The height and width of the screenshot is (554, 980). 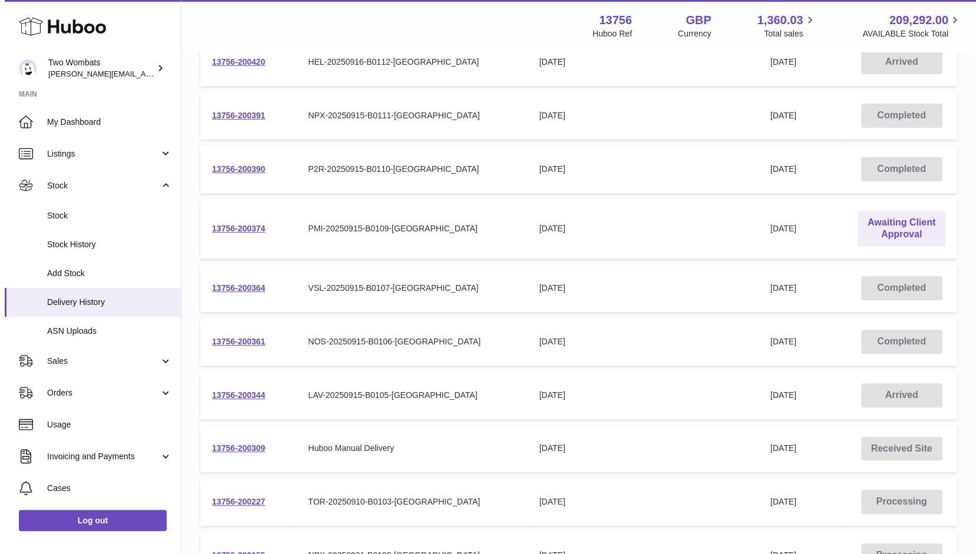 What do you see at coordinates (896, 229) in the screenshot?
I see `a: Awaiting Client Approval` at bounding box center [896, 229].